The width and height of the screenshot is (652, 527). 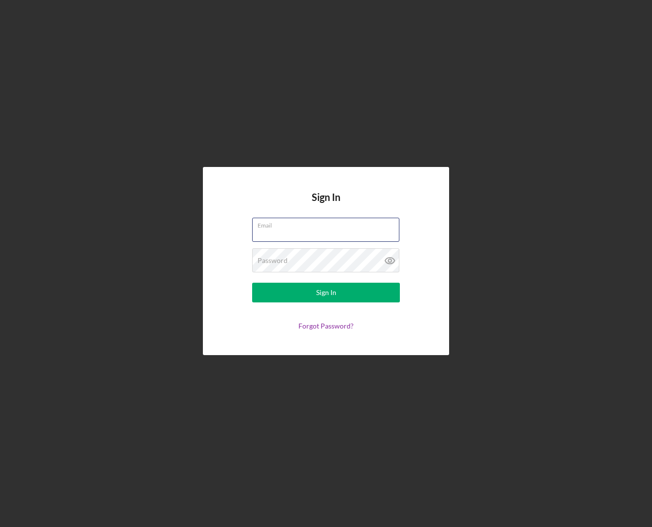 I want to click on a: Forgot Password?, so click(x=326, y=326).